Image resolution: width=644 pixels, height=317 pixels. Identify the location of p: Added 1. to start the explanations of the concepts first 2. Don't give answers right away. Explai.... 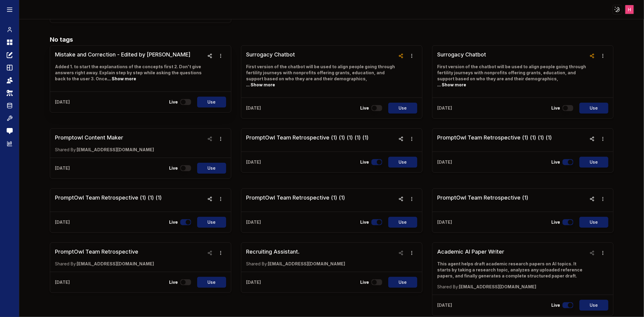
(130, 72).